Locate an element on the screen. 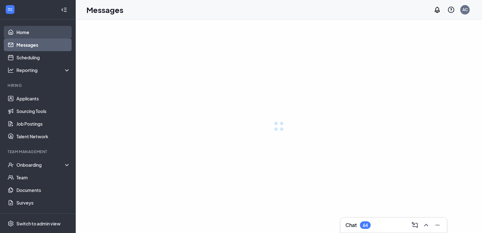 The image size is (482, 233). a: Messages is located at coordinates (43, 45).